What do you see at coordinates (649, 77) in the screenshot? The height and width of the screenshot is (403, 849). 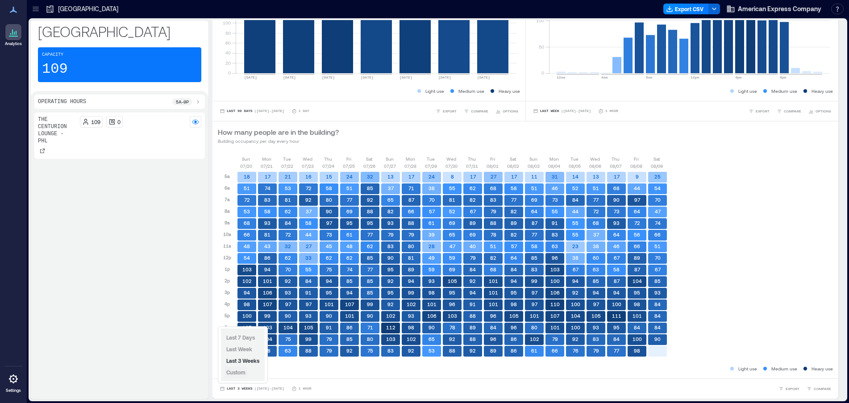 I see `text: 8am` at bounding box center [649, 77].